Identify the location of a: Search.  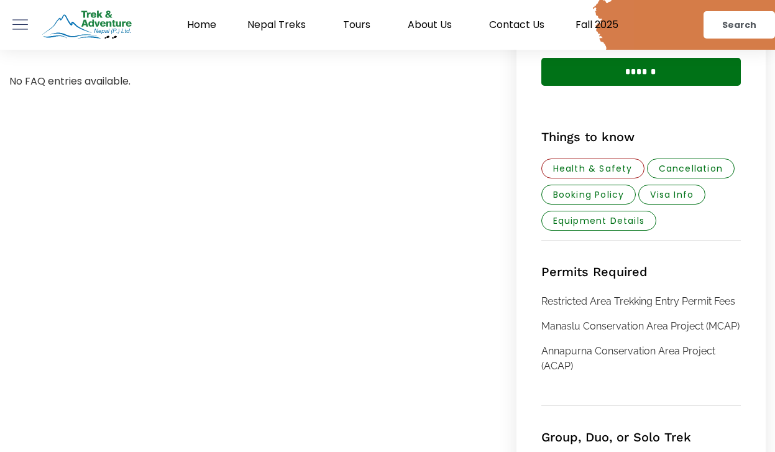
(738, 25).